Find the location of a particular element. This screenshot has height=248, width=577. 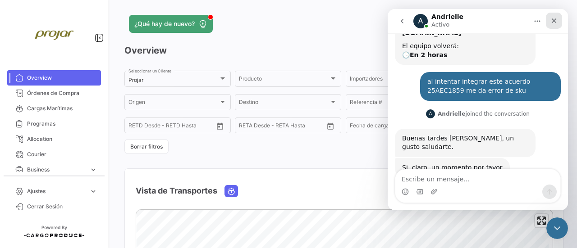

span: Cerrar Sesión is located at coordinates (62, 207).